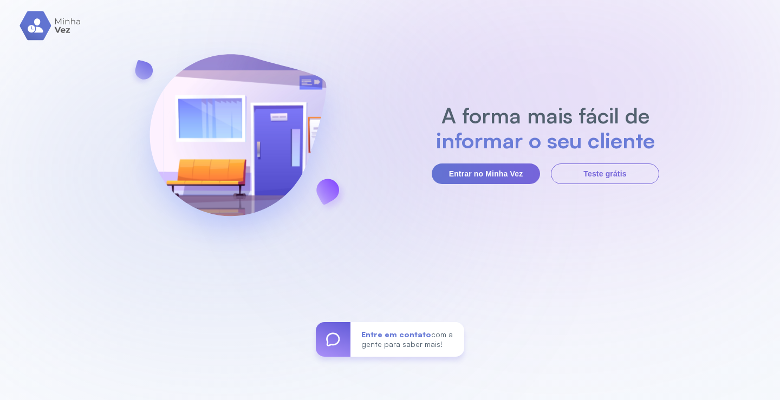 The height and width of the screenshot is (400, 780). Describe the element at coordinates (605, 174) in the screenshot. I see `button: Teste grátis` at that location.